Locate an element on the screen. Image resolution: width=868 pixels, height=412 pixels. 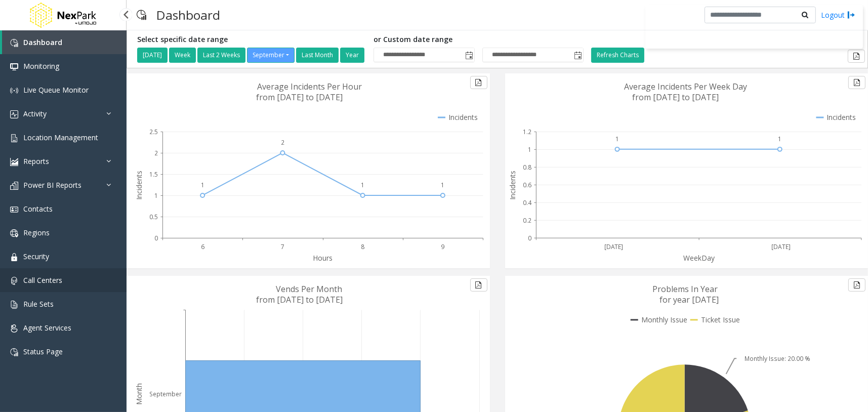
text: 0.5 is located at coordinates (153, 216).